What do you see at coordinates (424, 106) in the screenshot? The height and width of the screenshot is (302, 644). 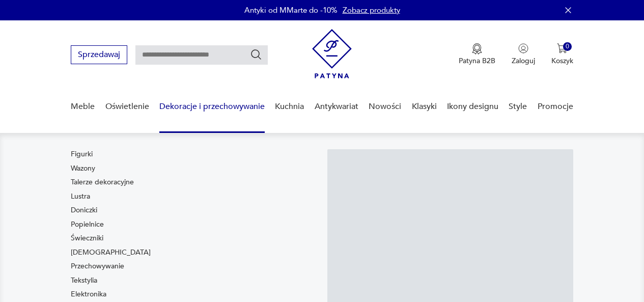 I see `a: Klasyki` at bounding box center [424, 106].